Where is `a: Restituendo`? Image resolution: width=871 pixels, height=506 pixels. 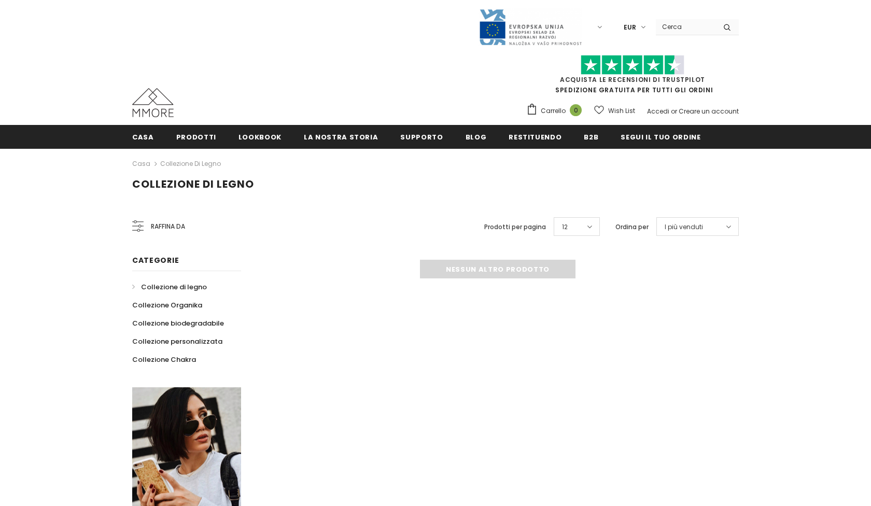
a: Restituendo is located at coordinates (535, 136).